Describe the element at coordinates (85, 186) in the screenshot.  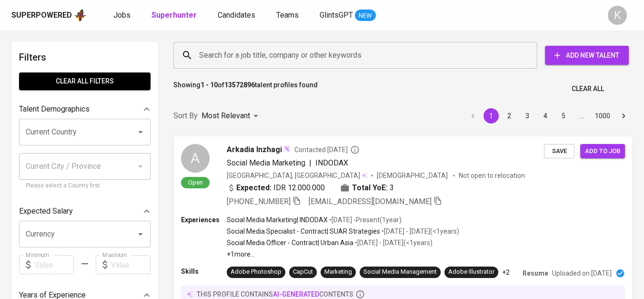
I see `p: Please select a Country first` at that location.